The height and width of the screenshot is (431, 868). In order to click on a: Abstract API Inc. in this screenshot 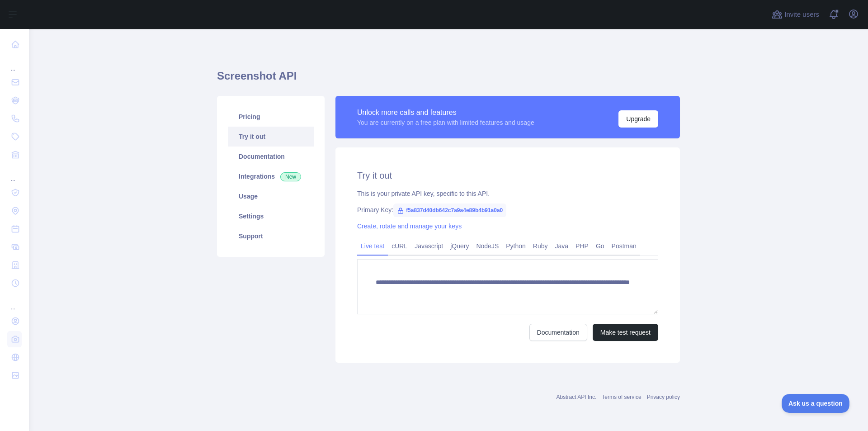, I will do `click(577, 397)`.